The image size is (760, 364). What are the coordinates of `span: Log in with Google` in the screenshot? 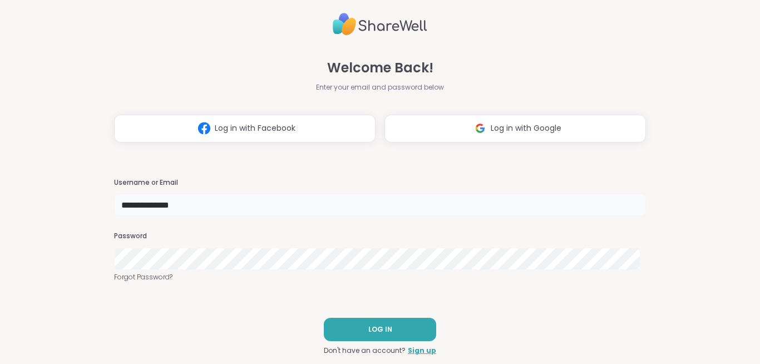 It's located at (526, 128).